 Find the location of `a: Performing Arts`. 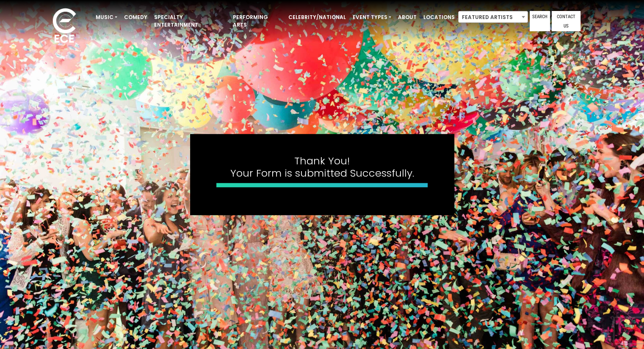

a: Performing Arts is located at coordinates (257, 21).